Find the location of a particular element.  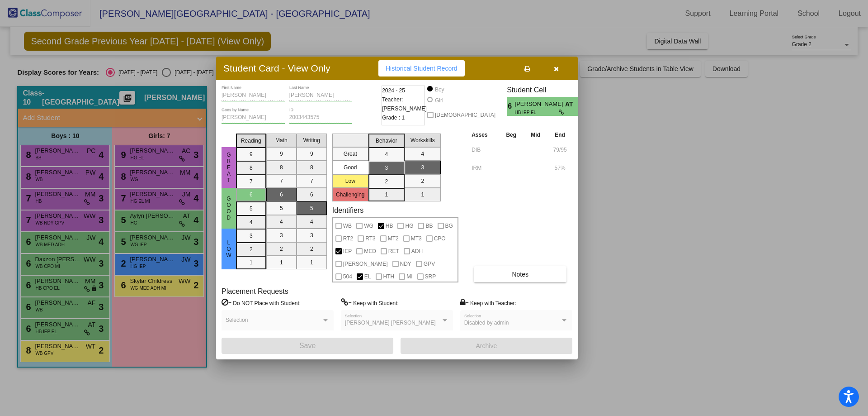

span: WB is located at coordinates (347, 225).